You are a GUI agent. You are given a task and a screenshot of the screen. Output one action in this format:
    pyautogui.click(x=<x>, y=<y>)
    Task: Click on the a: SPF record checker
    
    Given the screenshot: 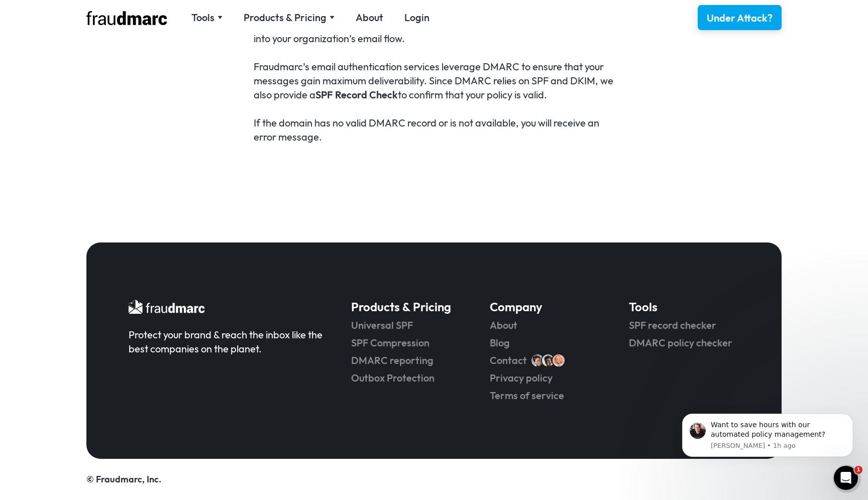 What is the action you would take?
    pyautogui.click(x=684, y=325)
    